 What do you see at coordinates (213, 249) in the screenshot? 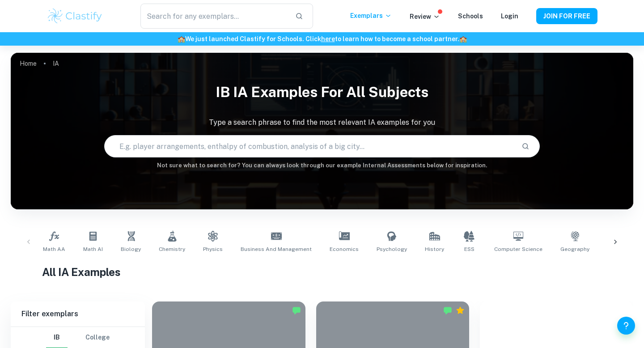
I see `span: Physics` at bounding box center [213, 249].